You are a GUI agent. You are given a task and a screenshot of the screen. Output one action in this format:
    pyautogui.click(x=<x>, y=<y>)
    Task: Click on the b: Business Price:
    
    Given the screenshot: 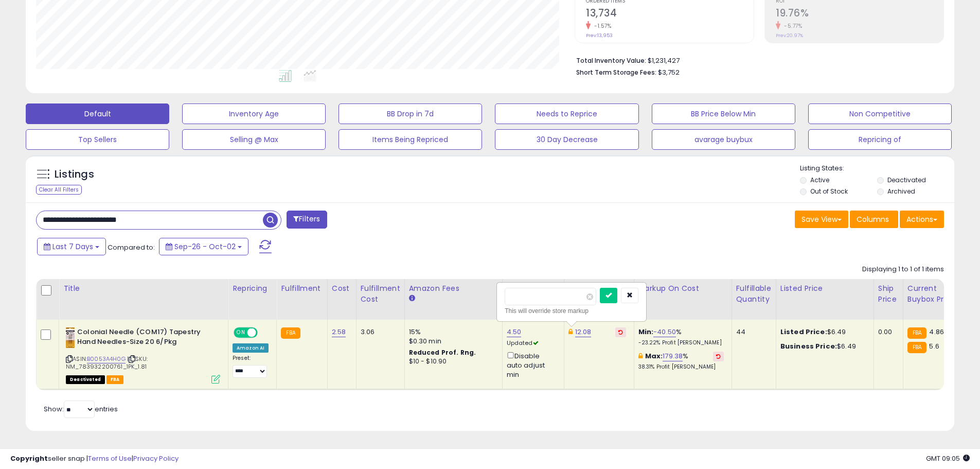 What is the action you would take?
    pyautogui.click(x=809, y=346)
    